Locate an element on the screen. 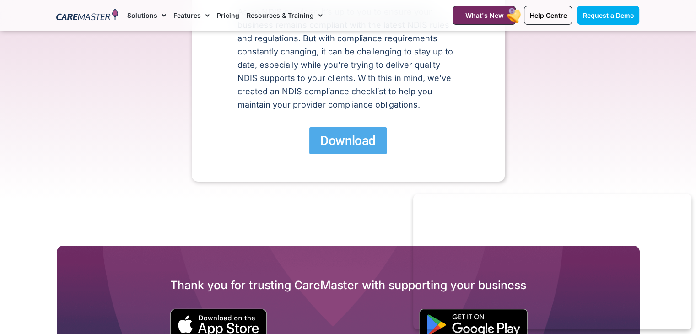 The image size is (696, 334). span: What's New is located at coordinates (484, 15).